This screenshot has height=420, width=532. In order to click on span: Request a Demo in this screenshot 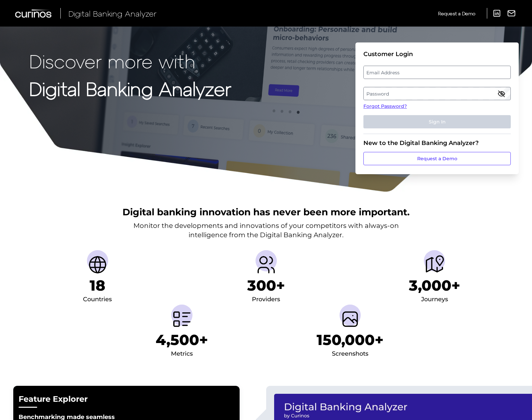, I will do `click(456, 13)`.